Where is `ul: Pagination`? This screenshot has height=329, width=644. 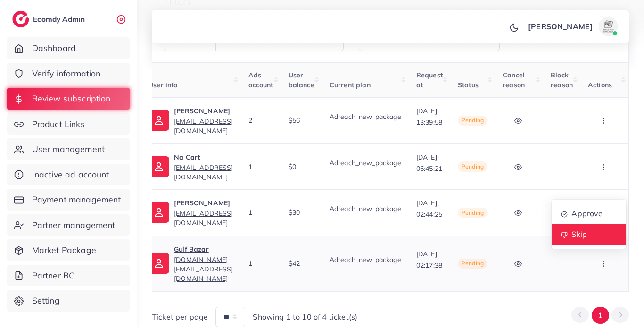 ul: Pagination is located at coordinates (600, 315).